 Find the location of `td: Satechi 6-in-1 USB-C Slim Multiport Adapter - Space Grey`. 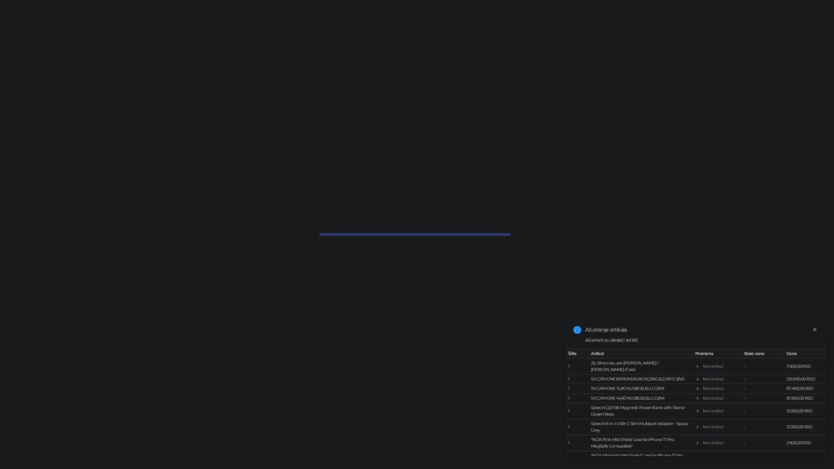

td: Satechi 6-in-1 USB-C Slim Multiport Adapter - Space Grey is located at coordinates (641, 427).